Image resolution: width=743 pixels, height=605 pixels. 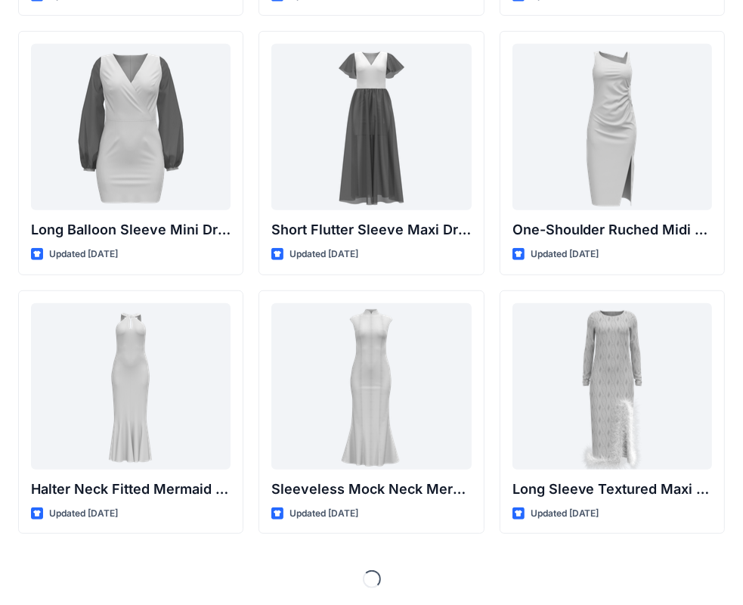 What do you see at coordinates (131, 386) in the screenshot?
I see `a: Halter Neck Fitted Mermaid Gown with Keyhole Detail` at bounding box center [131, 386].